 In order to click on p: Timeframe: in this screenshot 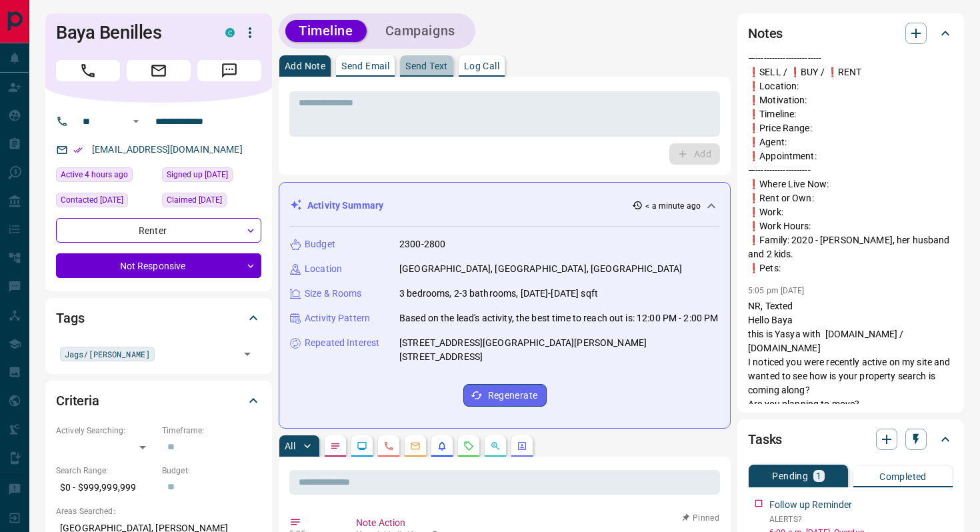, I will do `click(211, 431)`.